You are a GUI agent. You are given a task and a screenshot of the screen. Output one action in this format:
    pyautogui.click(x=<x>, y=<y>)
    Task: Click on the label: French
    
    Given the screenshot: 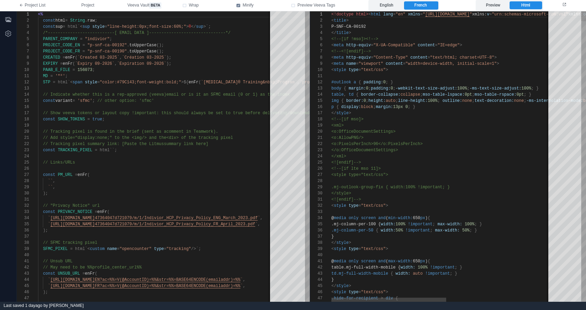 What is the action you would take?
    pyautogui.click(x=421, y=5)
    